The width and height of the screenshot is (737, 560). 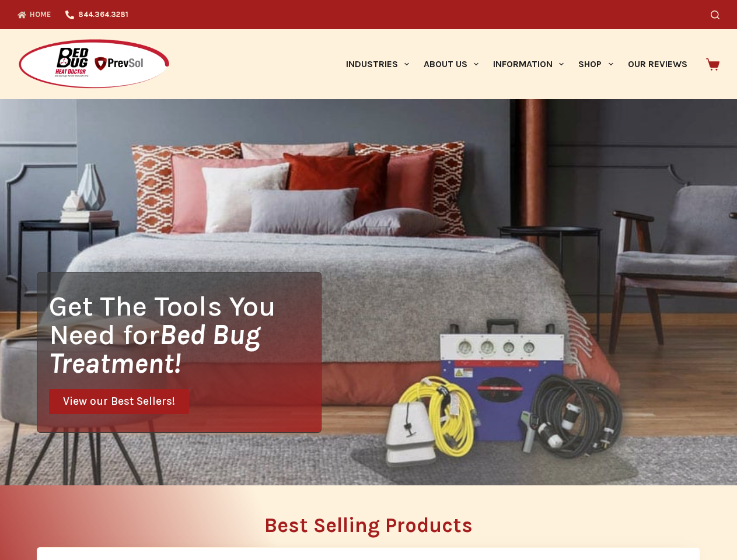 I want to click on img: Prevsol/Bed Bug Heat Doctor, so click(x=94, y=64).